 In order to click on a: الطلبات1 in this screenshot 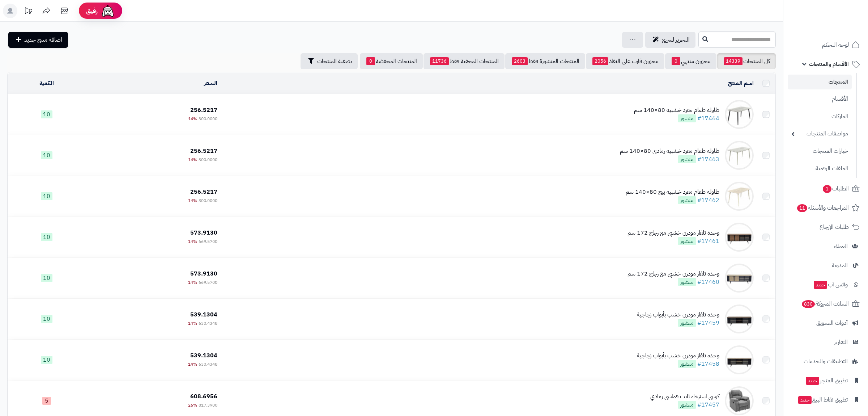, I will do `click(826, 189)`.